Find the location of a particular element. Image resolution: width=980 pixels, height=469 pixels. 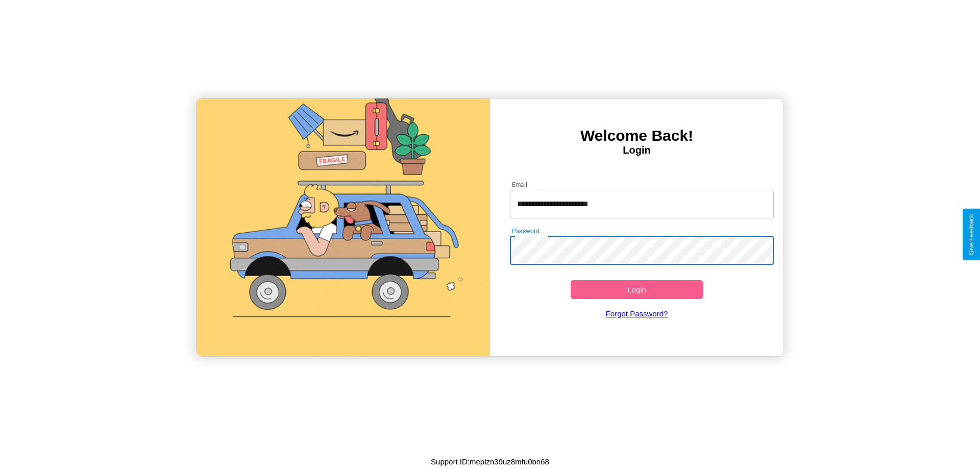

h3: Welcome Back! is located at coordinates (636, 136).